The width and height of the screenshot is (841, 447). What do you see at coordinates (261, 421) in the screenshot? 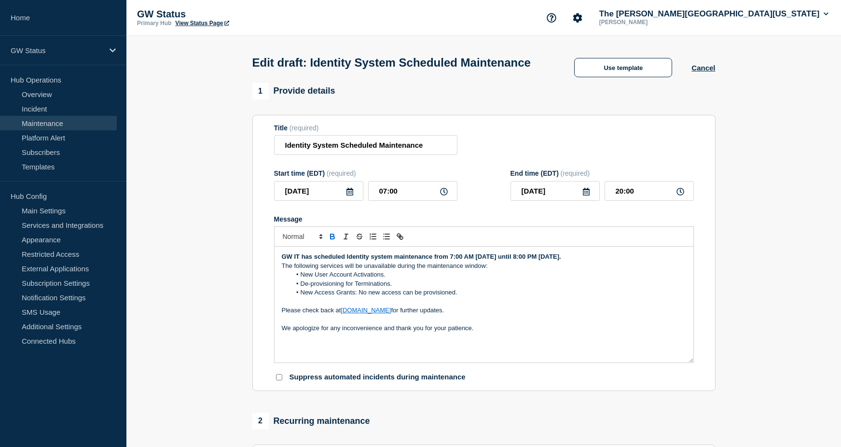
I see `span: 2` at bounding box center [261, 421].